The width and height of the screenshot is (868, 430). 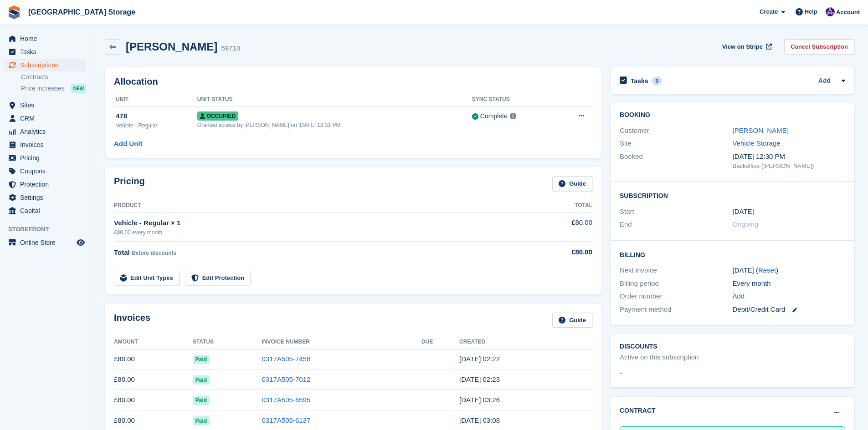 What do you see at coordinates (560, 206) in the screenshot?
I see `th: Total` at bounding box center [560, 206].